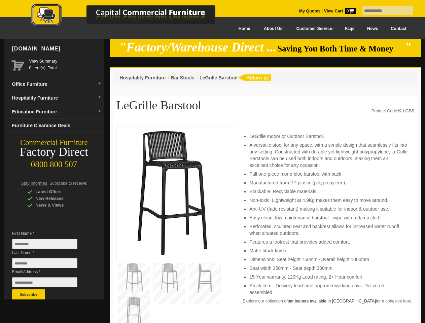  What do you see at coordinates (143, 78) in the screenshot?
I see `span: Hospitality Furniture` at bounding box center [143, 78].